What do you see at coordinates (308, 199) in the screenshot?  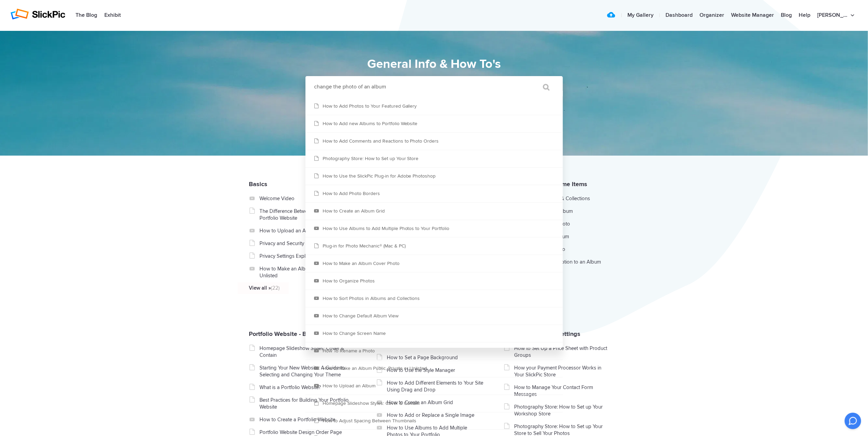 I see `a: Welcome Video` at bounding box center [308, 199].